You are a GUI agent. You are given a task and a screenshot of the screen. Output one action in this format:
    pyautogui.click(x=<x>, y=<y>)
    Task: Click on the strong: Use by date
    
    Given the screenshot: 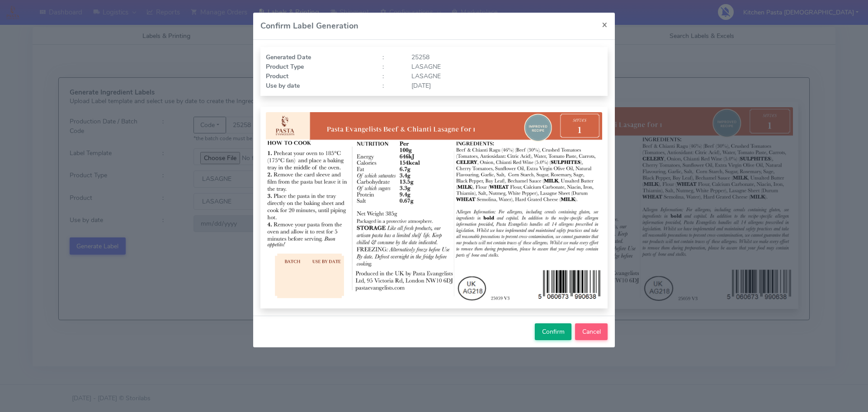 What is the action you would take?
    pyautogui.click(x=283, y=85)
    